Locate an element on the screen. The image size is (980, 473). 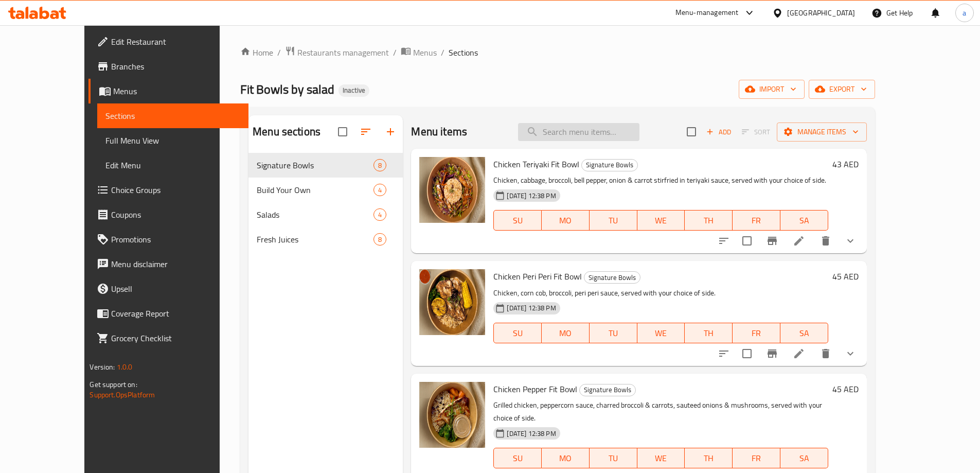
button: Add is located at coordinates (719, 132).